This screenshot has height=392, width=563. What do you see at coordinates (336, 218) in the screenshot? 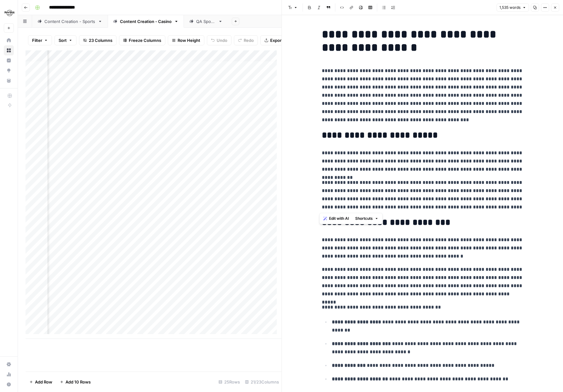
I see `button: Edit with AI` at bounding box center [336, 218].